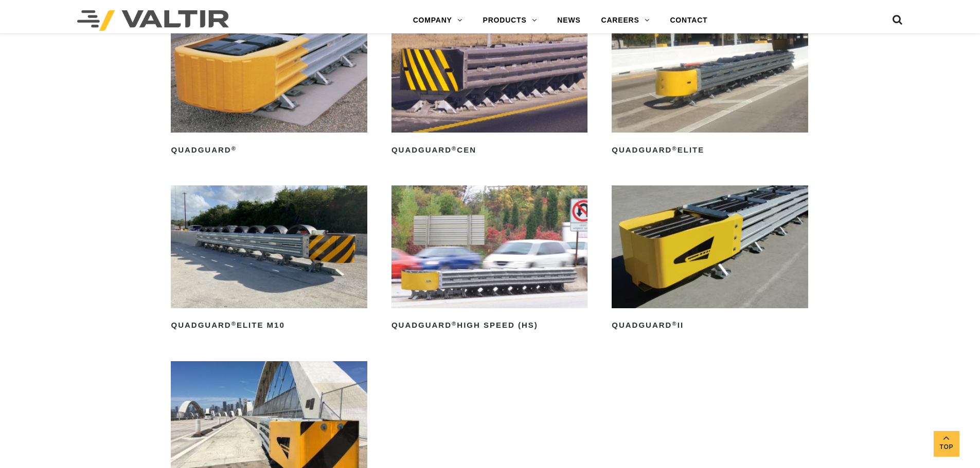  What do you see at coordinates (689, 21) in the screenshot?
I see `a: CONTACT` at bounding box center [689, 21].